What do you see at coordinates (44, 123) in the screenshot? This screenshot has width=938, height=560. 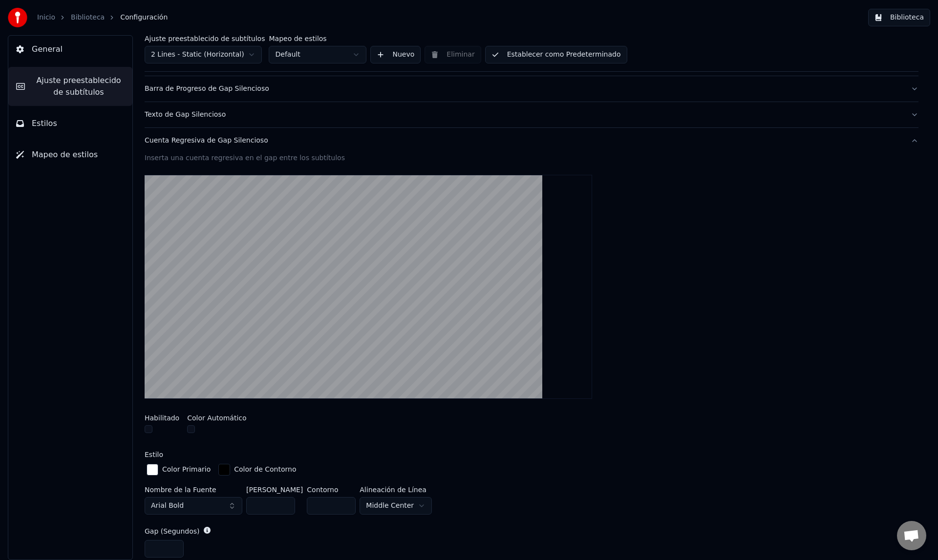 I see `span: Estilos` at bounding box center [44, 123].